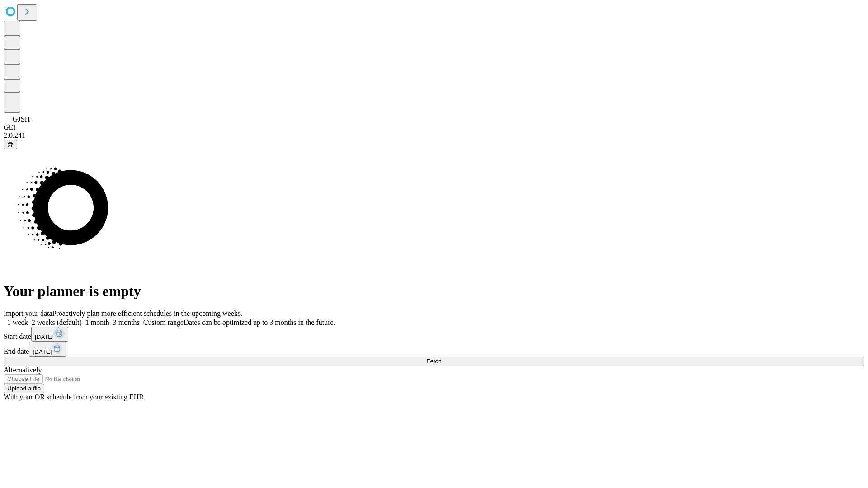 The width and height of the screenshot is (868, 488). What do you see at coordinates (23, 369) in the screenshot?
I see `span: Alternatively` at bounding box center [23, 369].